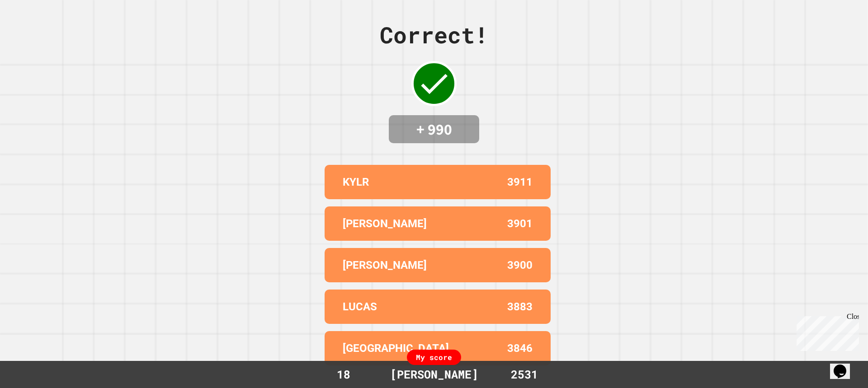  I want to click on p: 3883, so click(519, 307).